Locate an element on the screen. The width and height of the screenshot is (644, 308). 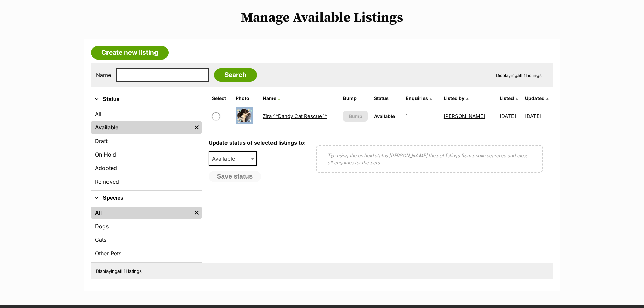
a: Dogs is located at coordinates (146, 226).